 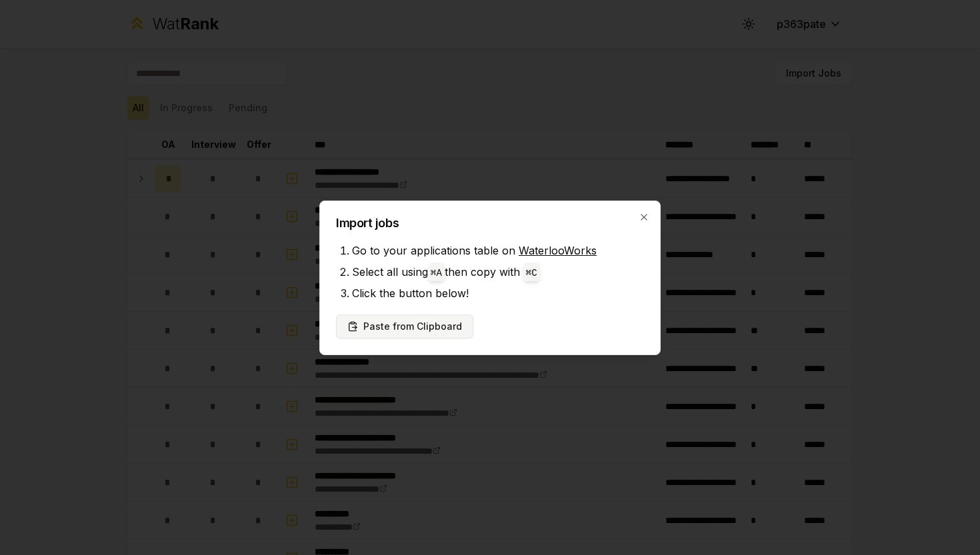 What do you see at coordinates (498, 294) in the screenshot?
I see `li: Click the button below!` at bounding box center [498, 294].